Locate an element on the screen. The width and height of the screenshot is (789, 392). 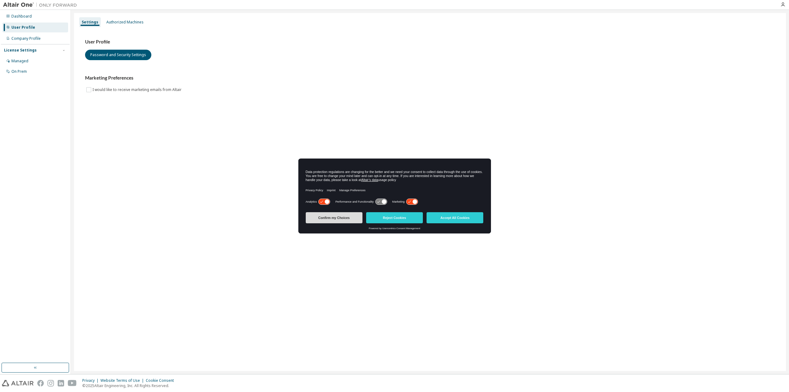
button: Password and Security Settings is located at coordinates (118, 55).